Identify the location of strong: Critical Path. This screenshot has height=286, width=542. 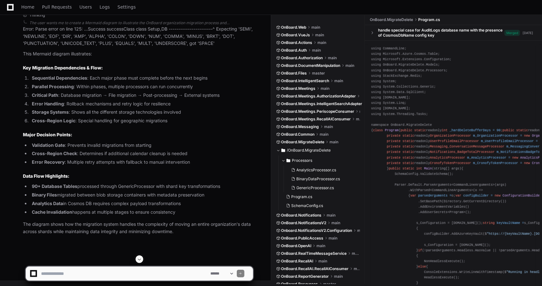
(45, 95).